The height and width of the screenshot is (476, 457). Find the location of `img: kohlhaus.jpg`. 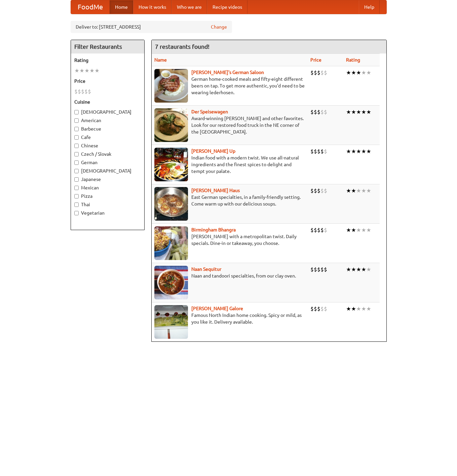

img: kohlhaus.jpg is located at coordinates (171, 204).